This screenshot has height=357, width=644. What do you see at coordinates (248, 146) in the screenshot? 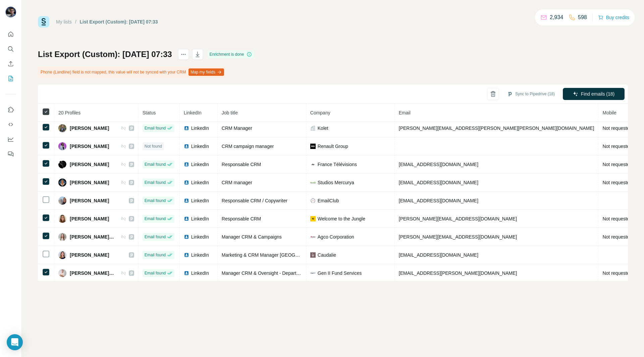
I see `span: CRM campaign manager` at bounding box center [248, 146].